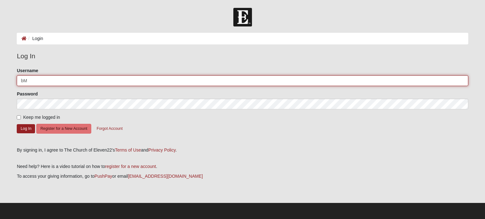 Image resolution: width=485 pixels, height=219 pixels. What do you see at coordinates (27, 71) in the screenshot?
I see `label: Username` at bounding box center [27, 71].